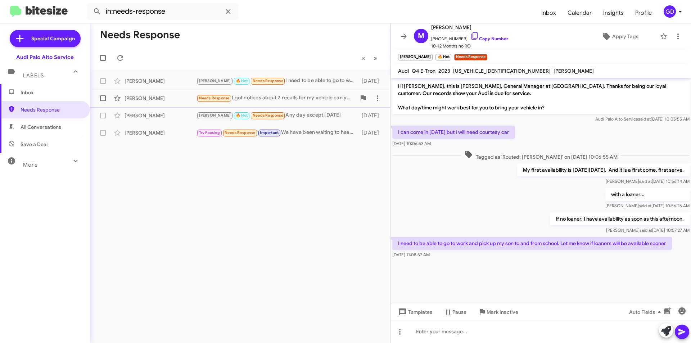  Describe the element at coordinates (370, 58) in the screenshot. I see `nav: Page navigation example` at that location.